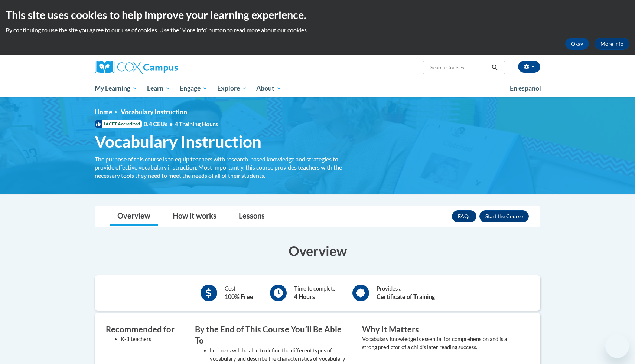 The width and height of the screenshot is (635, 364). What do you see at coordinates (577, 44) in the screenshot?
I see `button: Okay` at bounding box center [577, 44].